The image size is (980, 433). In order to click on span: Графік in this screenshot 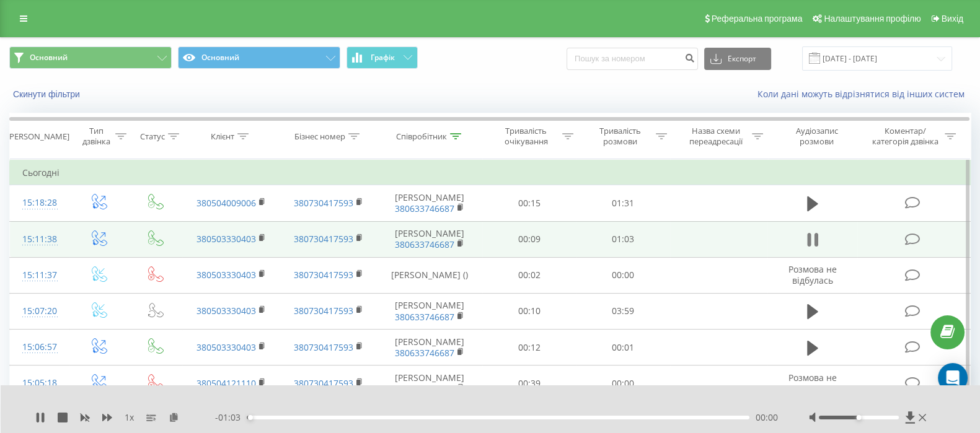, I will do `click(382, 58)`.